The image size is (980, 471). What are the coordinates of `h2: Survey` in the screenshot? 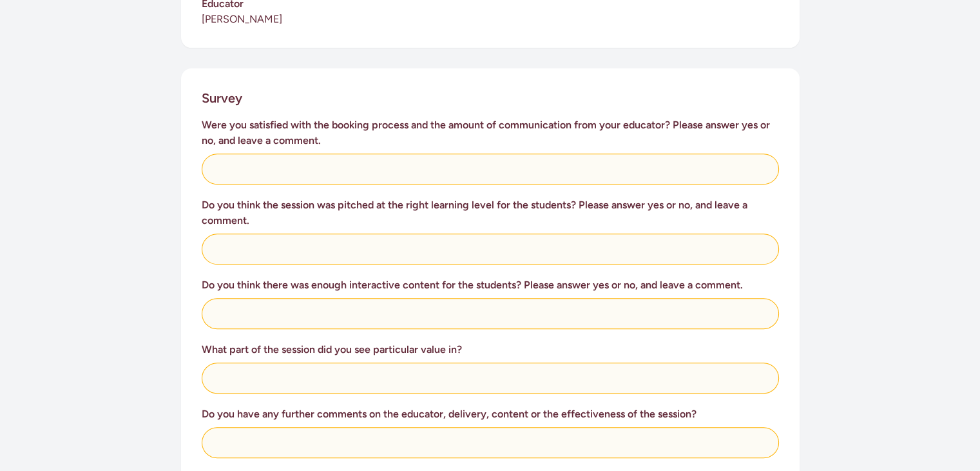 It's located at (222, 98).